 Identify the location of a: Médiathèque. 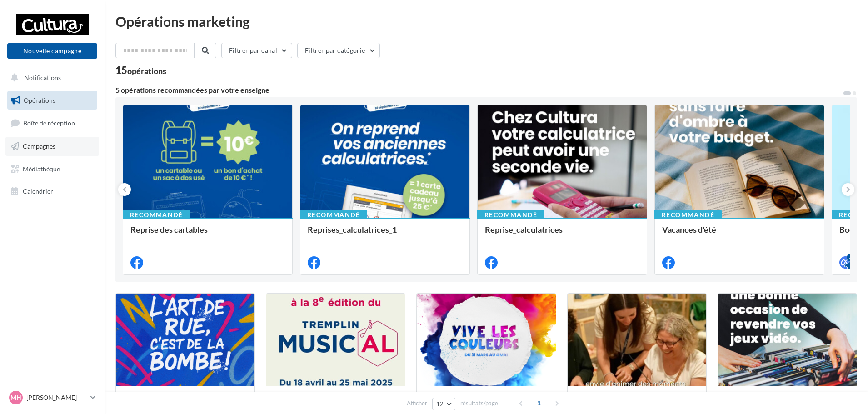
(52, 169).